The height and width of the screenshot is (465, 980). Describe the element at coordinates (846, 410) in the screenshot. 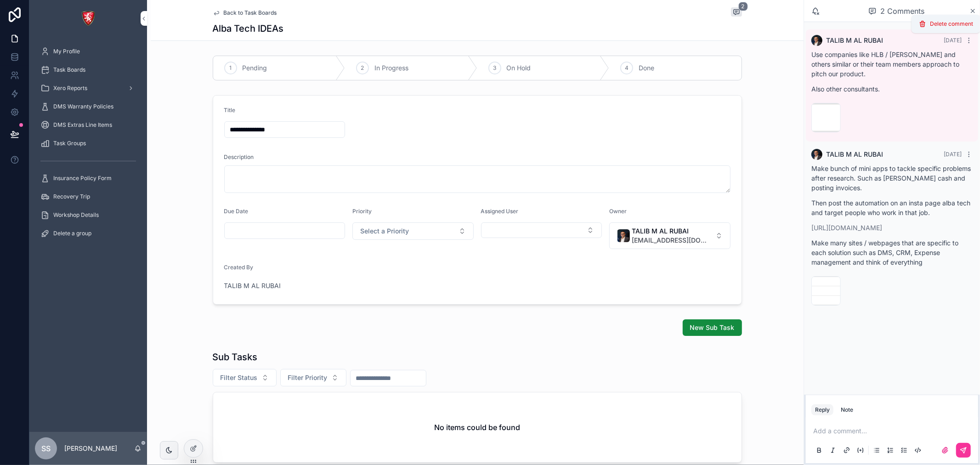

I see `div: Note` at that location.